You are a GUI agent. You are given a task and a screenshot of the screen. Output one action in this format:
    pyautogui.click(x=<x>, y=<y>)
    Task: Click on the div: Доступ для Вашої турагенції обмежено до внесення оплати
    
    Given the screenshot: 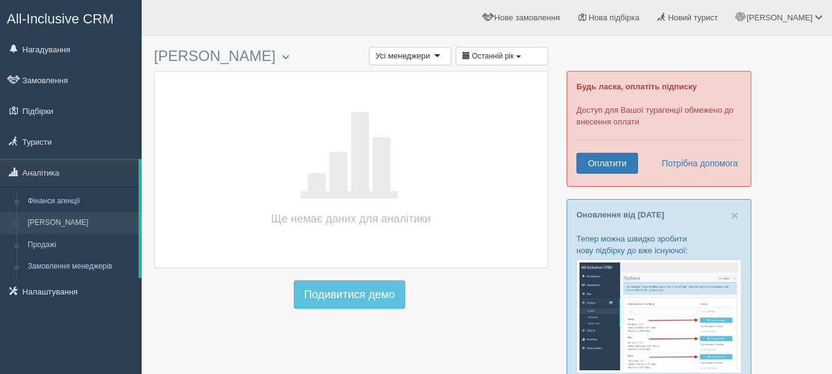 What is the action you would take?
    pyautogui.click(x=659, y=129)
    